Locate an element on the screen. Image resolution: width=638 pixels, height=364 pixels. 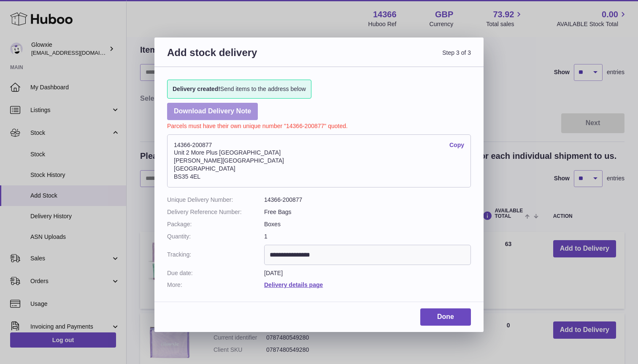
dt: Quantity: is located at coordinates (216, 237).